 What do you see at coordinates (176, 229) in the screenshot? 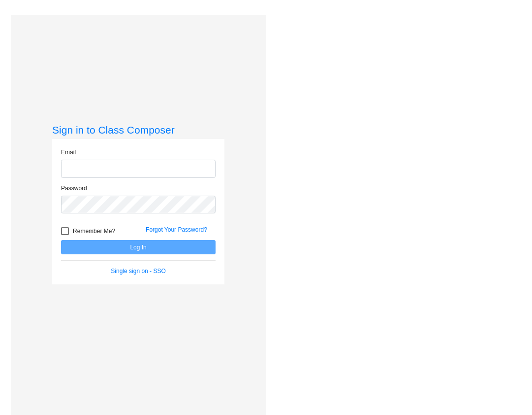
I see `a: Forgot Your Password?` at bounding box center [176, 229].